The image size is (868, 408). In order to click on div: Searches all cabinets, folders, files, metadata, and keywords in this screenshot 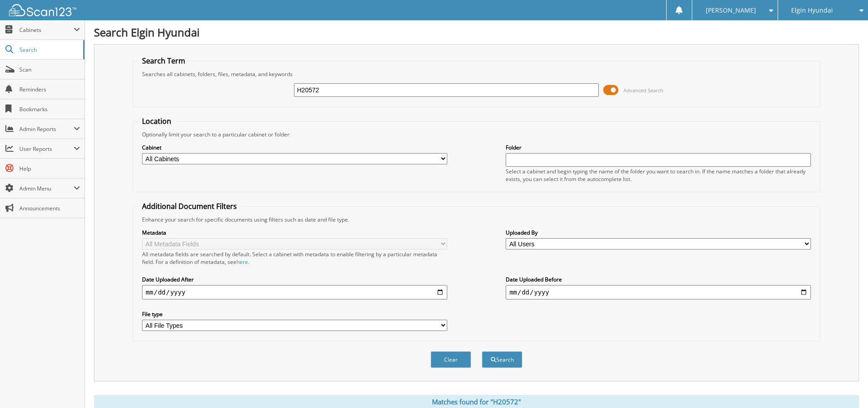, I will do `click(477, 74)`.